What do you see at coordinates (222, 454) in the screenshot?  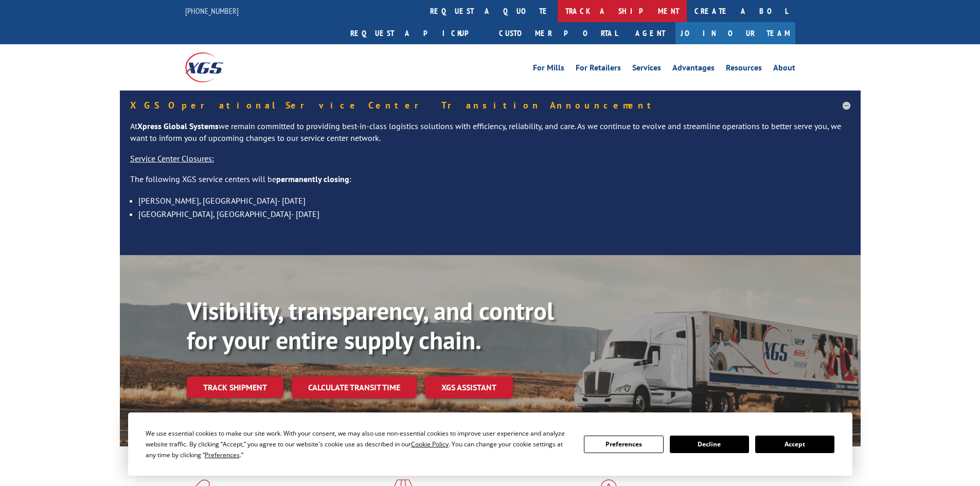 I see `span: Preferences` at bounding box center [222, 454].